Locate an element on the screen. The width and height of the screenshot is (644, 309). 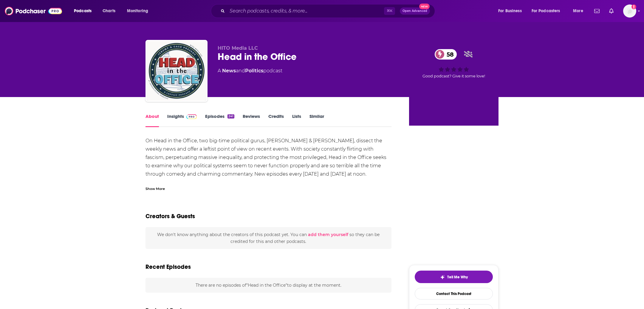
span: and is located at coordinates (240, 70).